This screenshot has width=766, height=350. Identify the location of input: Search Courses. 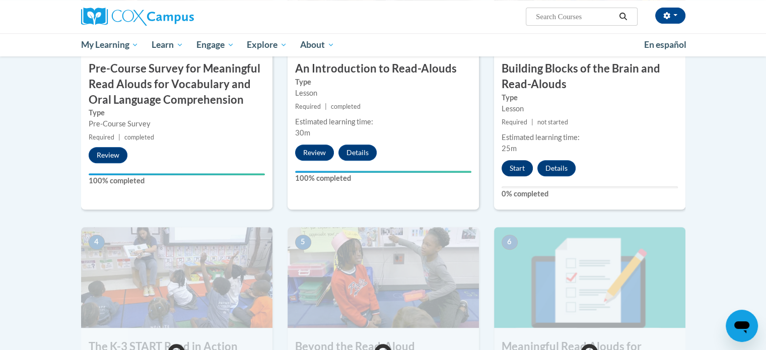
(575, 17).